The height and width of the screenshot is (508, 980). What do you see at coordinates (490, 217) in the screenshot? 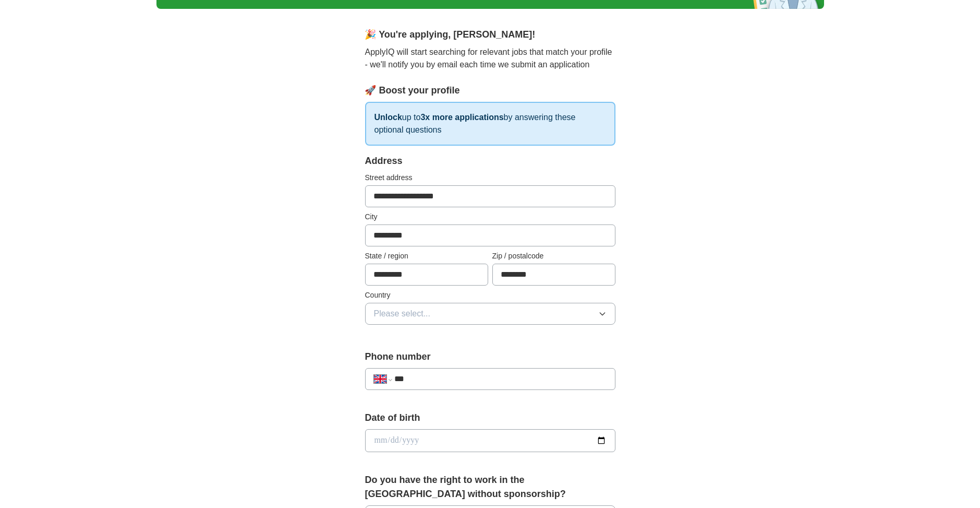
I see `label: City` at bounding box center [490, 217].